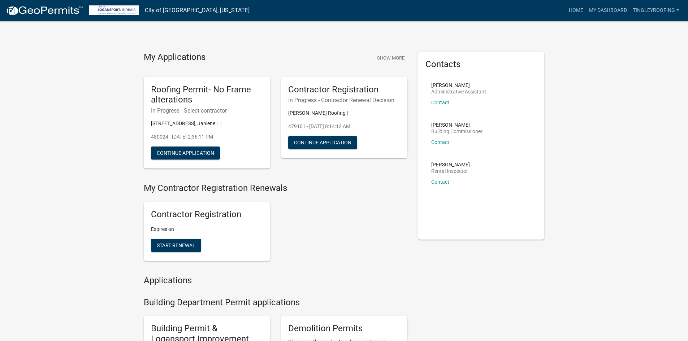  What do you see at coordinates (276, 188) in the screenshot?
I see `h4: My Contractor Registration Renewals` at bounding box center [276, 188].